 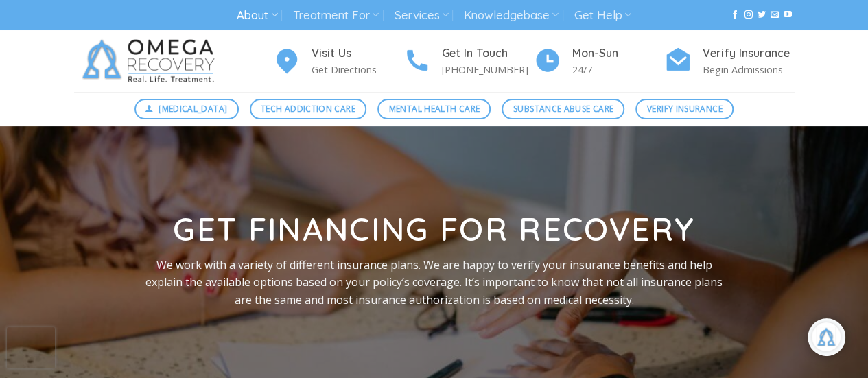 What do you see at coordinates (434, 282) in the screenshot?
I see `p: We work with a variety of different insurance plans. We are happy to verify your insurance benefi...` at bounding box center [434, 282].